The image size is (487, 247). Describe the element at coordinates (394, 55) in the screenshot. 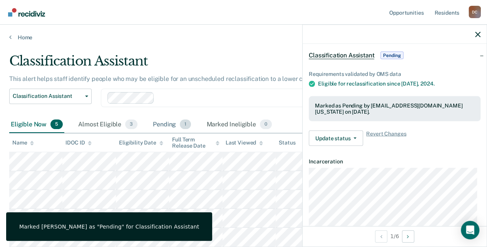

I see `div: Classification AssistantPending` at that location.